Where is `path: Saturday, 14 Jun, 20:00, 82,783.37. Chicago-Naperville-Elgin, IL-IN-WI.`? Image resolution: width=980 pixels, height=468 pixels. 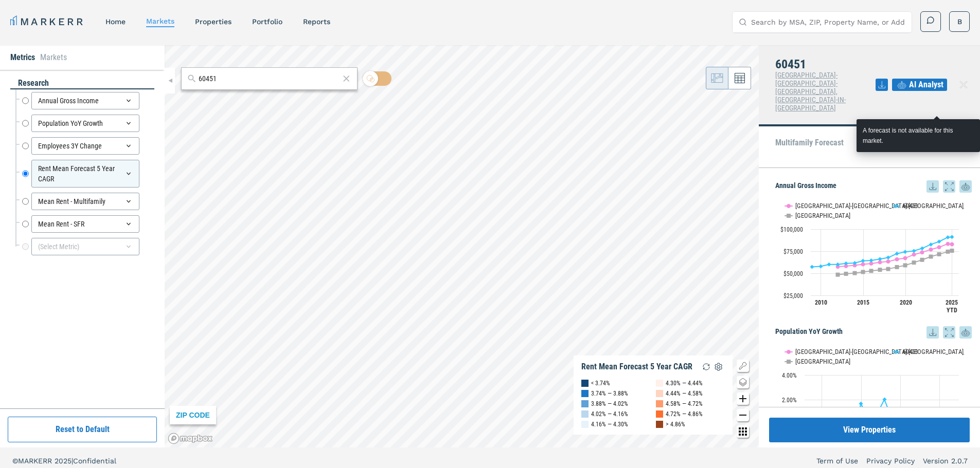
path: Saturday, 14 Jun, 20:00, 82,783.37. Chicago-Naperville-Elgin, IL-IN-WI. is located at coordinates (952, 244).